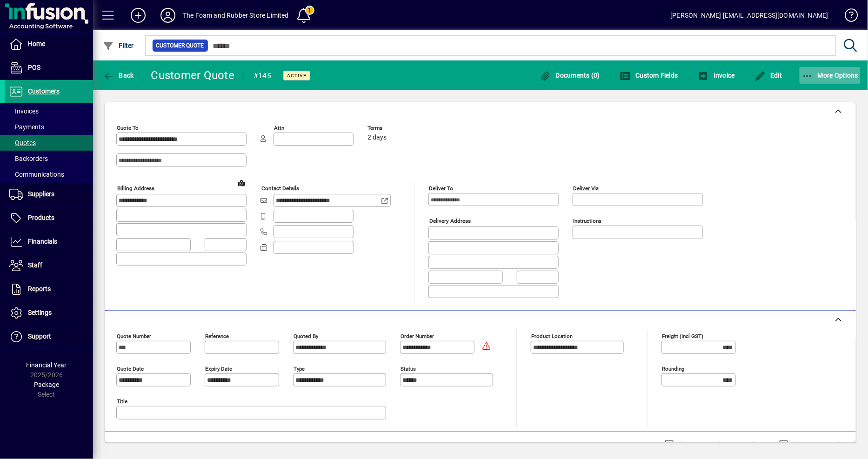  I want to click on span: POS, so click(34, 68).